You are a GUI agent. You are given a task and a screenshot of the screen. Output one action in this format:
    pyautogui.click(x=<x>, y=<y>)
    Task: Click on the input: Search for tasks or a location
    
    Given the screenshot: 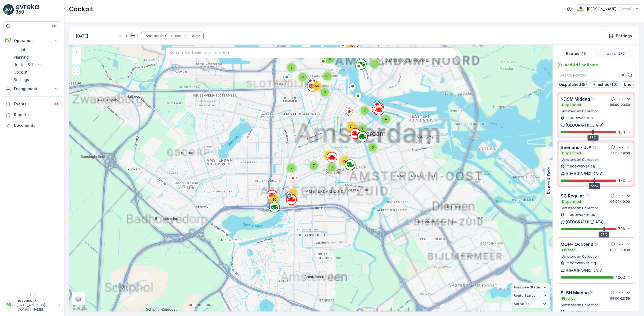 What is the action you would take?
    pyautogui.click(x=311, y=53)
    